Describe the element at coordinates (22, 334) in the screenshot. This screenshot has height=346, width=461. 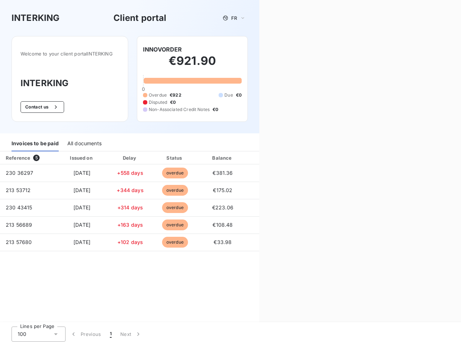
I see `span: 100` at that location.